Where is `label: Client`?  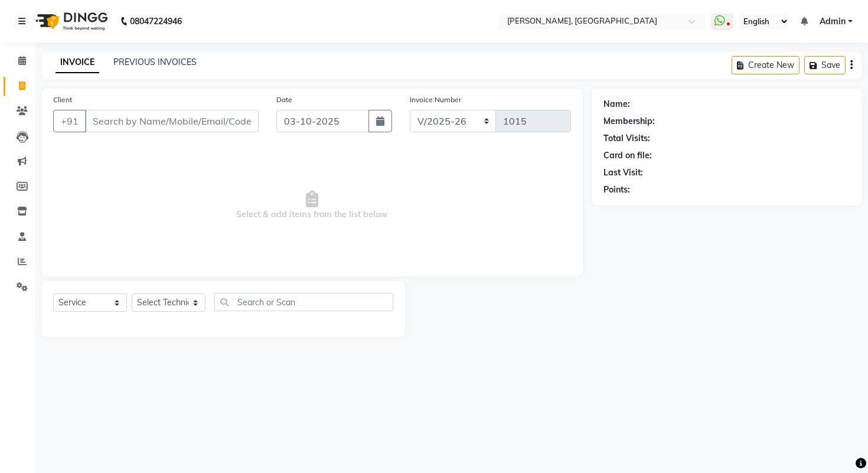 label: Client is located at coordinates (62, 100).